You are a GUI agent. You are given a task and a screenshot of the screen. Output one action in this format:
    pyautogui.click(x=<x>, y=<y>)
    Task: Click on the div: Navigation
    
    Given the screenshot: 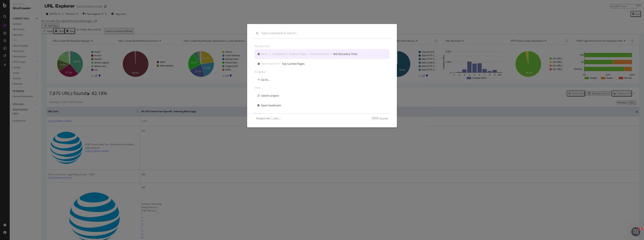 What is the action you would take?
    pyautogui.click(x=322, y=72)
    